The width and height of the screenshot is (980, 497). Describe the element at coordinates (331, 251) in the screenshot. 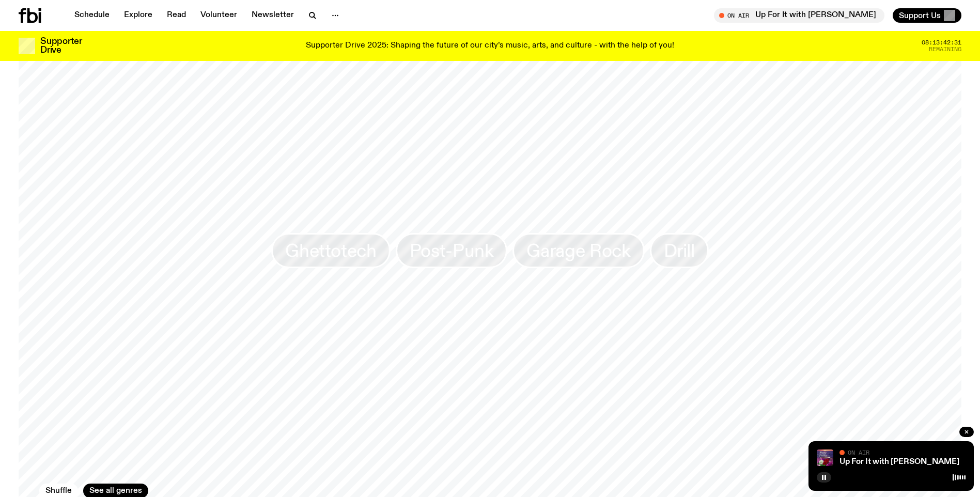

I see `span: Ghettotech` at that location.